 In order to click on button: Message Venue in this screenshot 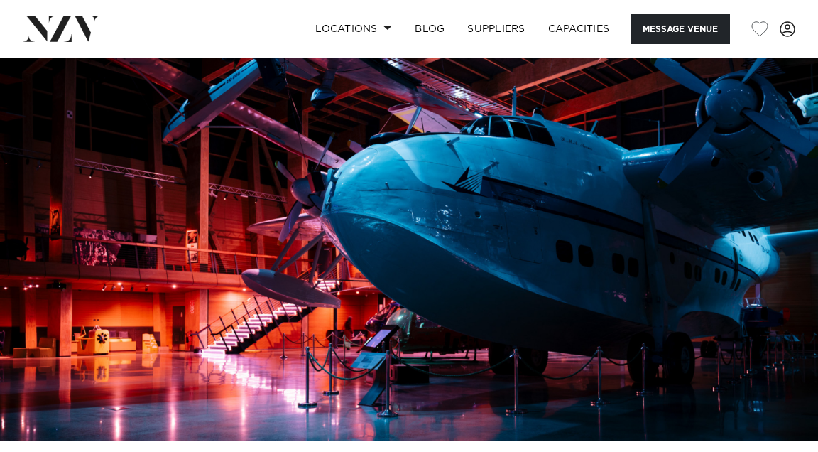, I will do `click(680, 28)`.